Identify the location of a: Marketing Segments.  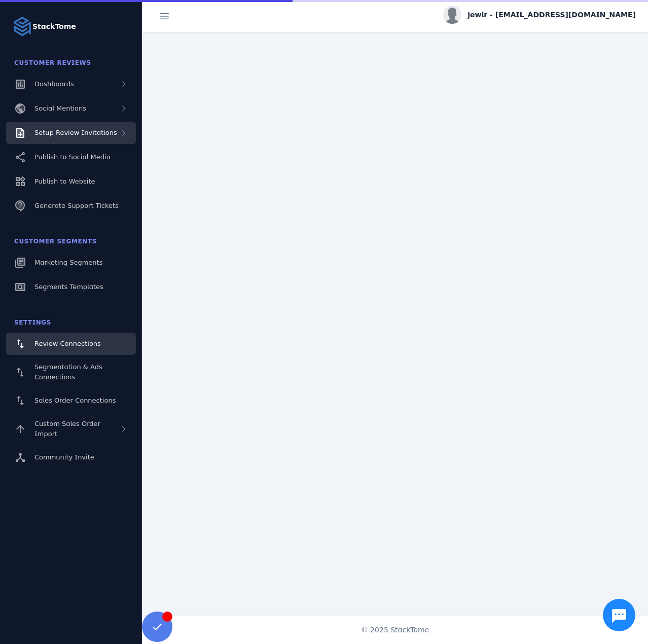
(71, 263).